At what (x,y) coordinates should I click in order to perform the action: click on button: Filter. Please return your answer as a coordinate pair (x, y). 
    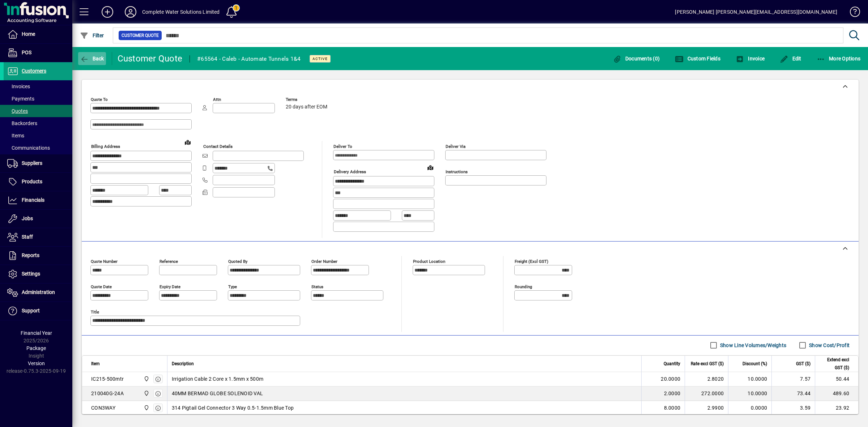
    Looking at the image, I should click on (92, 35).